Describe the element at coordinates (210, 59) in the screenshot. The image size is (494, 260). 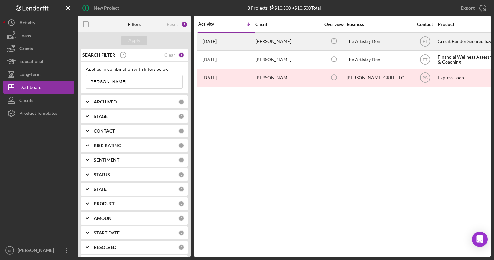
I see `time: 2025-10-01 19:18` at that location.